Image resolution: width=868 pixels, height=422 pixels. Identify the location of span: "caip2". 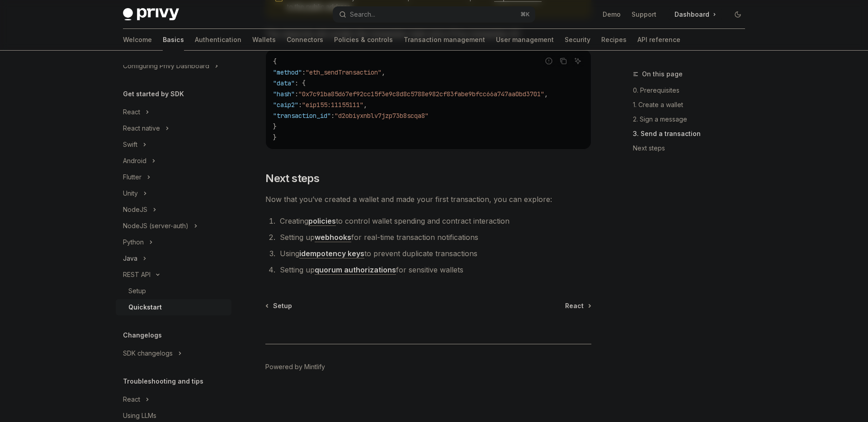
(286, 105).